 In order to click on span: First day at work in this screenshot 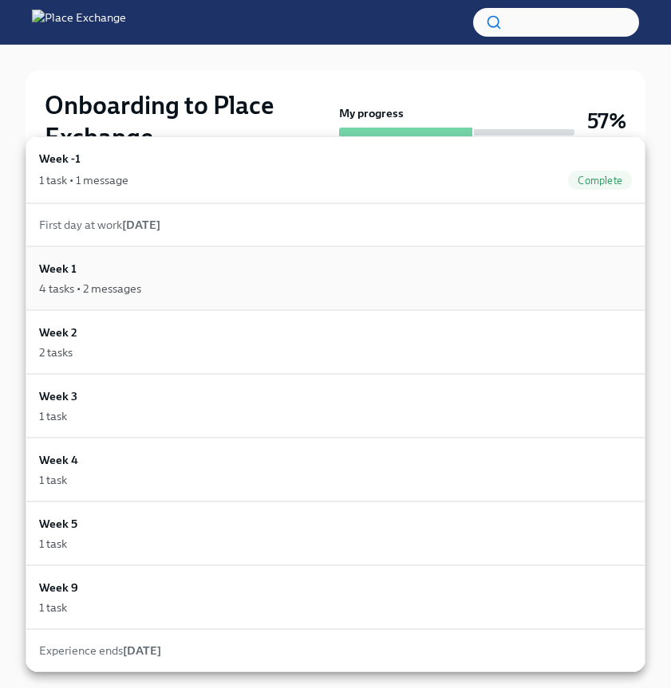, I will do `click(100, 225)`.